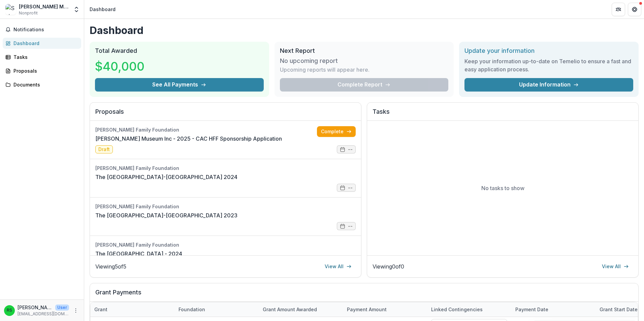 This screenshot has width=644, height=321. Describe the element at coordinates (46, 30) in the screenshot. I see `span: Notifications` at that location.